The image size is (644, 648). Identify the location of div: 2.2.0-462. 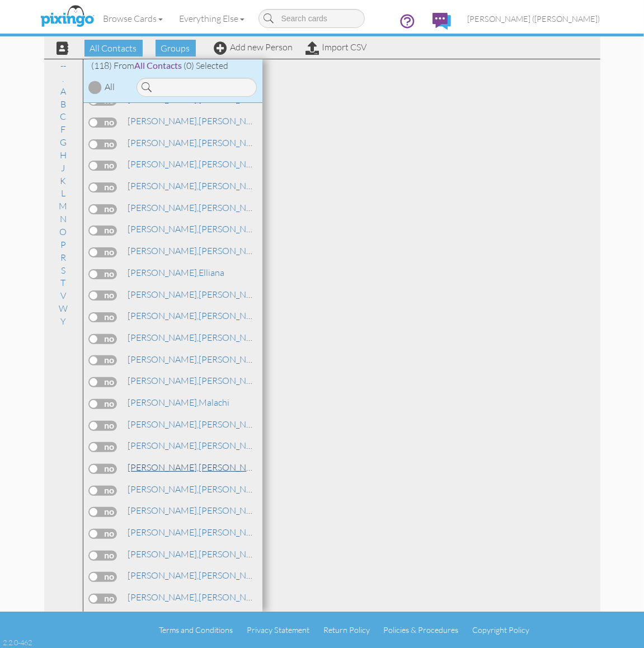
(17, 642).